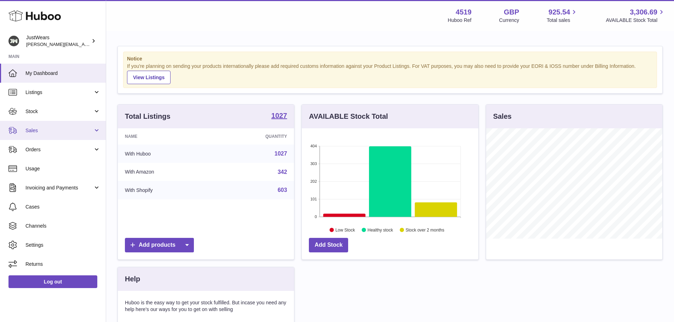 This screenshot has height=322, width=674. What do you see at coordinates (132, 279) in the screenshot?
I see `h3: Help` at bounding box center [132, 279].